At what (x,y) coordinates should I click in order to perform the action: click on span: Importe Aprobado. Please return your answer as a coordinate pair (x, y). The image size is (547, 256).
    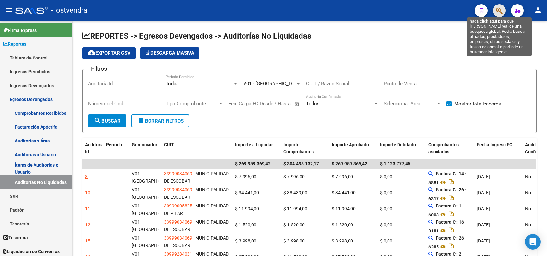
    Looking at the image, I should click on (350, 145).